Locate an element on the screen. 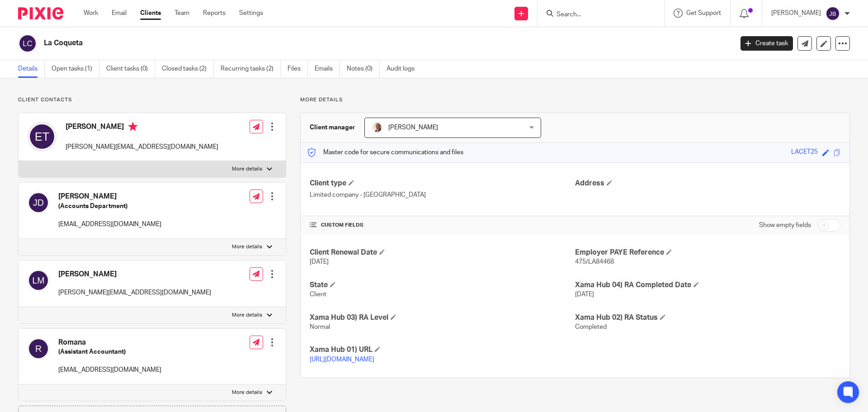 The height and width of the screenshot is (412, 868). label: Show empty fields is located at coordinates (785, 225).